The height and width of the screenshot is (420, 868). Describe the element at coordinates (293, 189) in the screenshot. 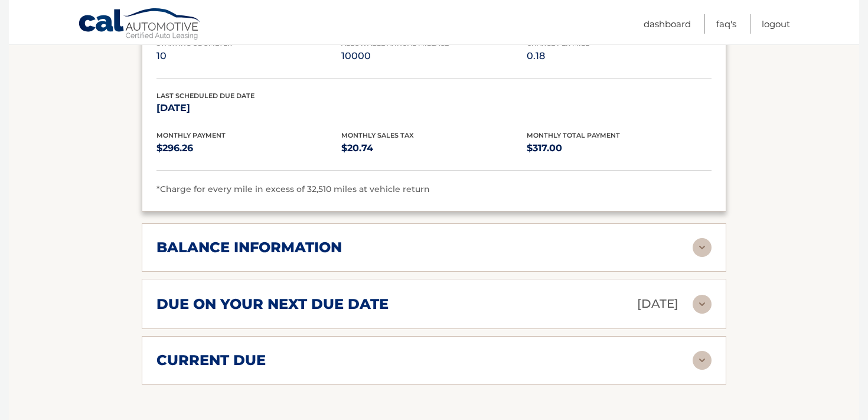

I see `span: *Charge for every mile in excess of 32,510 miles at vehicle return` at that location.